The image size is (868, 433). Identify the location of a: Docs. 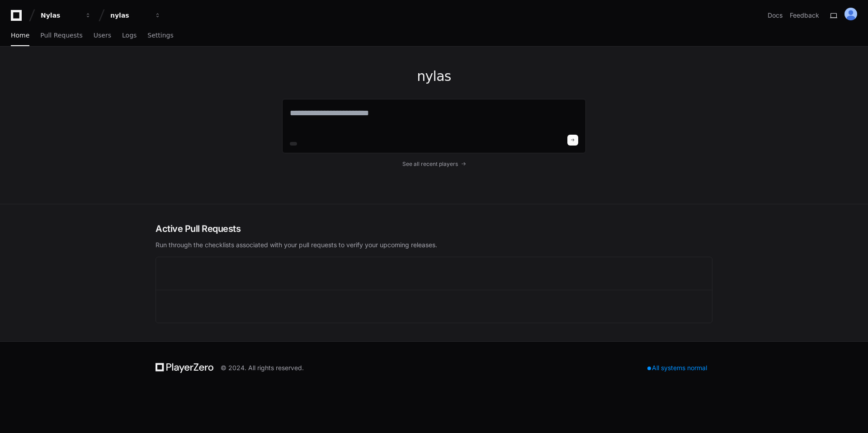
(775, 15).